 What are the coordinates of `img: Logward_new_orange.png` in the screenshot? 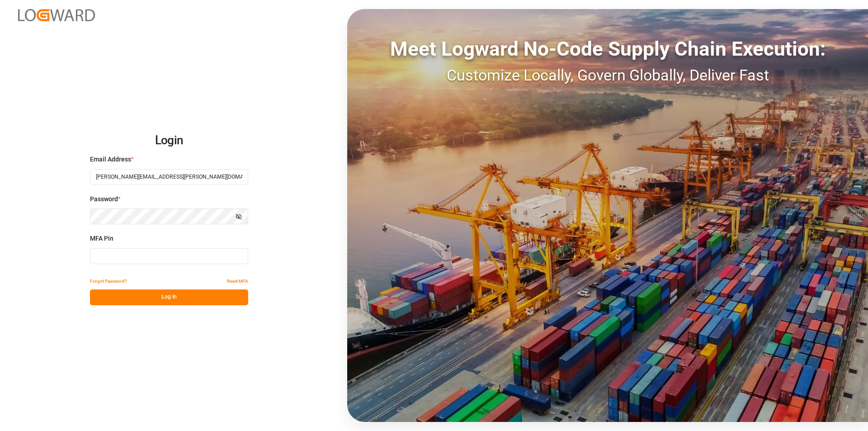 It's located at (57, 15).